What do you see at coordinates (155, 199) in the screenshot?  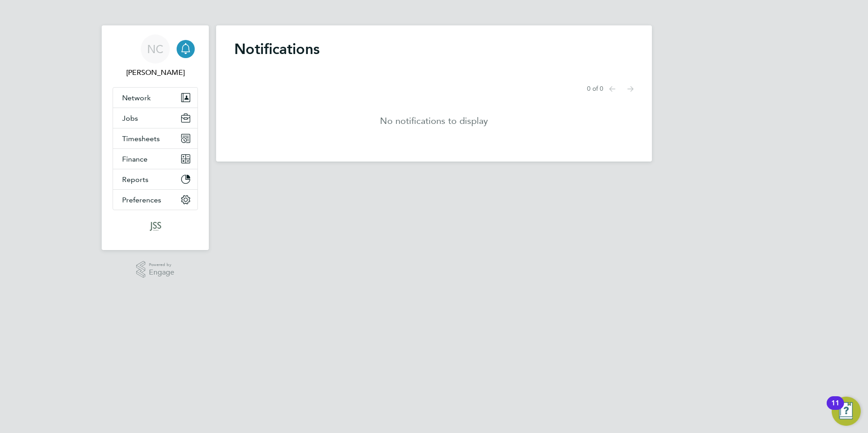 I see `button: Preferences` at bounding box center [155, 199].